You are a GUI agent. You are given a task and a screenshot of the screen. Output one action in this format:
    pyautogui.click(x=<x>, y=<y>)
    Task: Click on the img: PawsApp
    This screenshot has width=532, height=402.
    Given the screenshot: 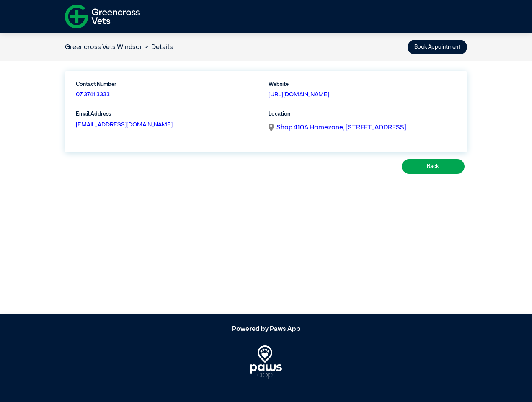 What is the action you would take?
    pyautogui.click(x=266, y=362)
    